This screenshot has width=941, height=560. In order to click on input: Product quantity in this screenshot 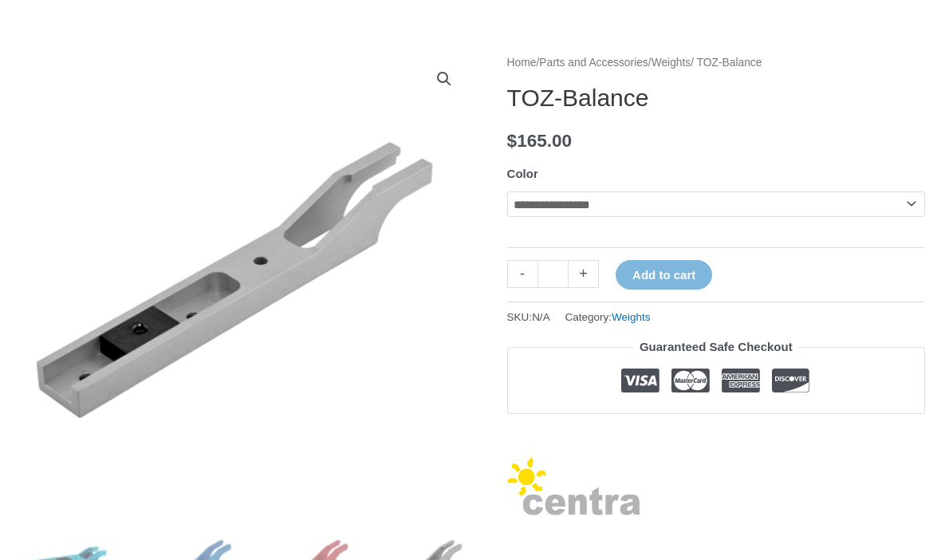, I will do `click(553, 273)`.